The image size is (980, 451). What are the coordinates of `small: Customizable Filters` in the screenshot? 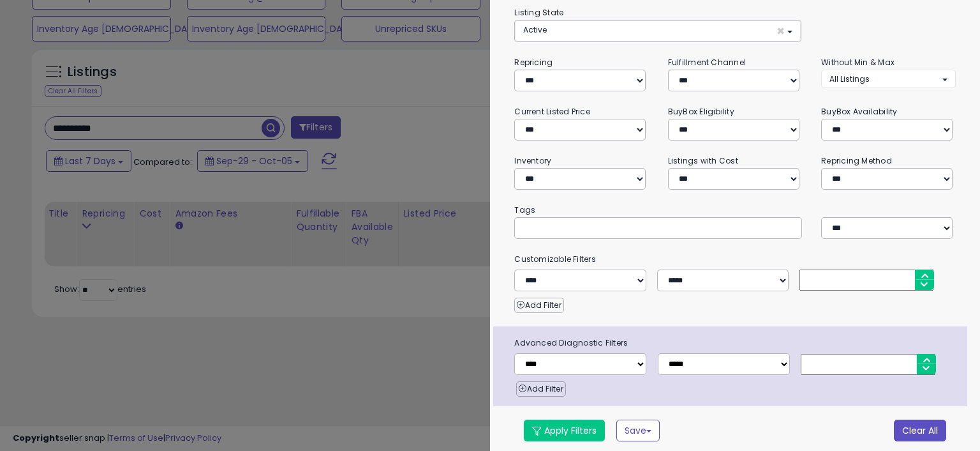 It's located at (735, 259).